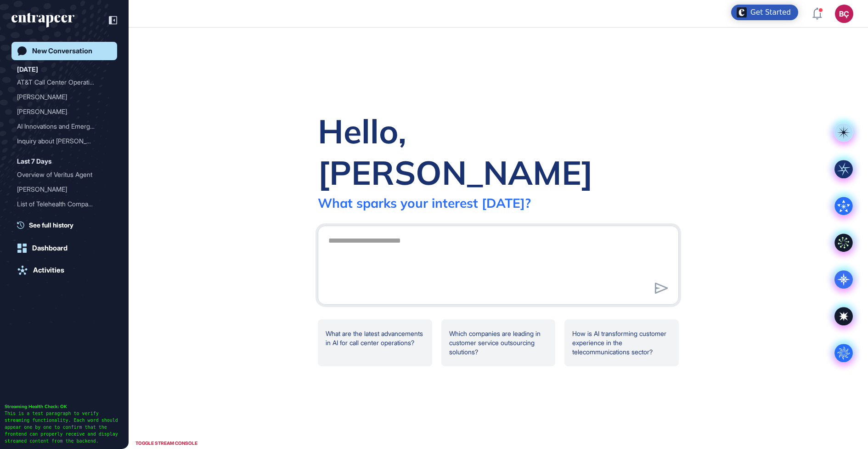 This screenshot has height=449, width=868. What do you see at coordinates (48, 270) in the screenshot?
I see `div: Activities` at bounding box center [48, 270].